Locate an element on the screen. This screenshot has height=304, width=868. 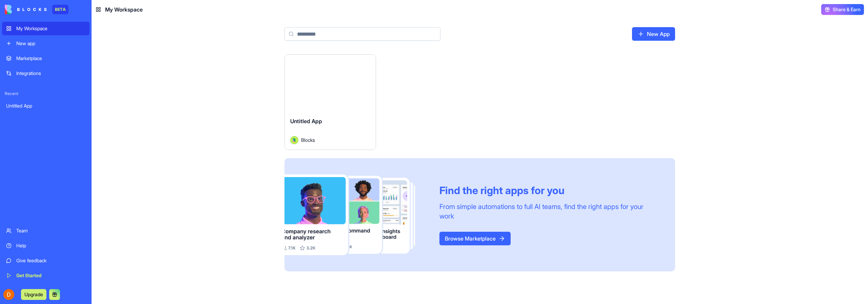
img: Frame_181_egmpey.png is located at coordinates (356, 215).